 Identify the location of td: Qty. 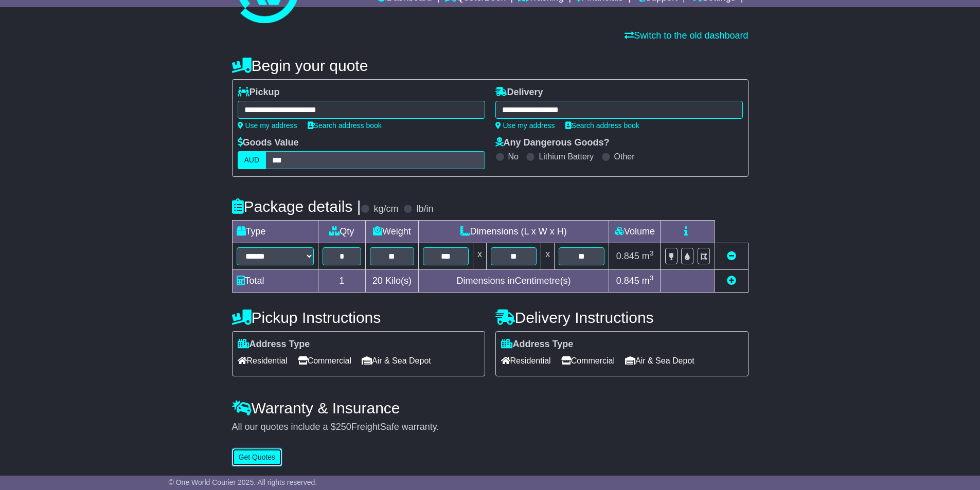
(341, 232).